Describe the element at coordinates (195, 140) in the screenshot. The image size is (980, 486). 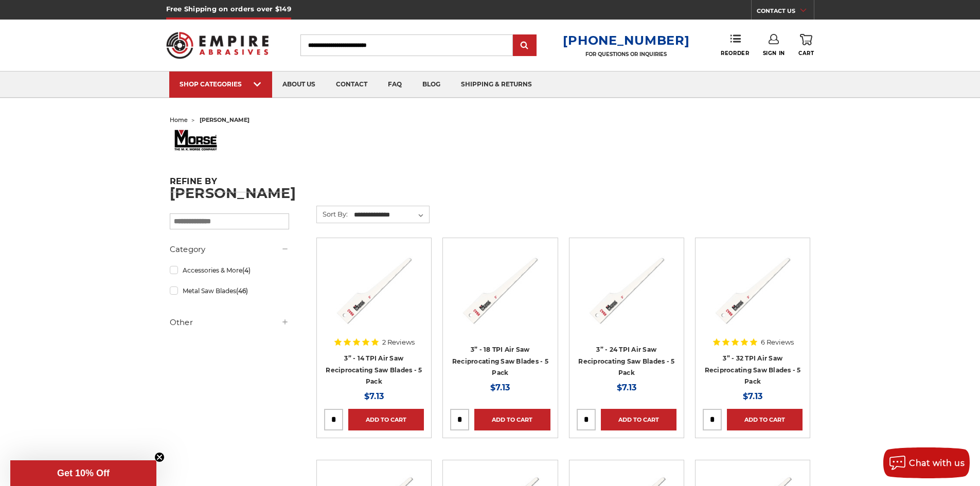
I see `img: m.k.%20morse%20logo_1525793239__72022.original.jpg` at that location.